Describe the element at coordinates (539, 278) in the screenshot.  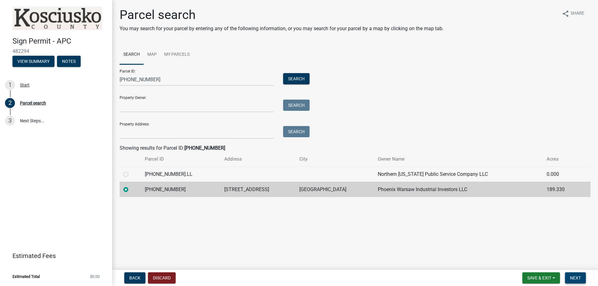
I see `span: Save & Exit` at that location.